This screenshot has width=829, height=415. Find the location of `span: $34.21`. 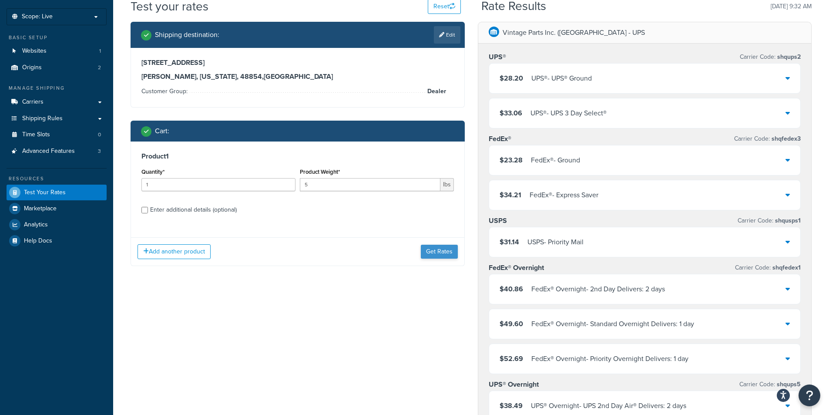

span: $34.21 is located at coordinates (510, 195).